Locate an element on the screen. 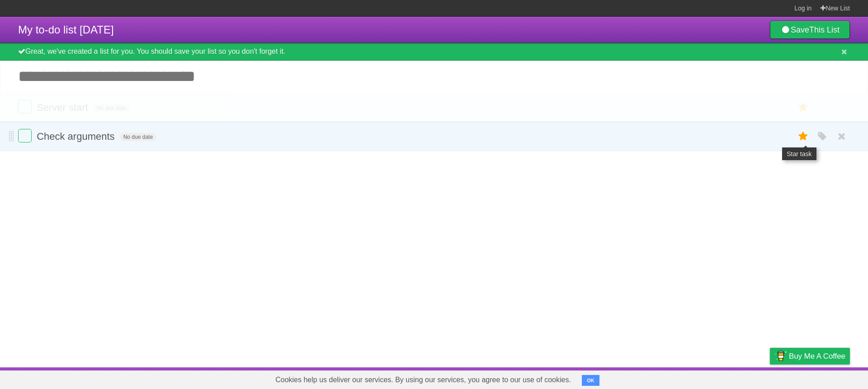 This screenshot has width=868, height=389. button: OK is located at coordinates (590, 380).